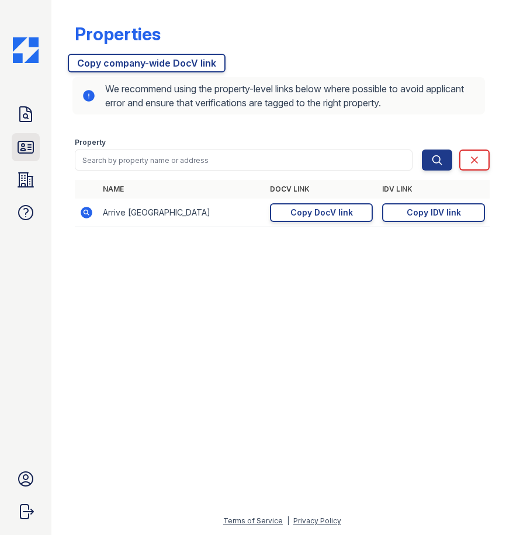 The image size is (513, 535). Describe the element at coordinates (433, 189) in the screenshot. I see `th: IDV Link` at that location.